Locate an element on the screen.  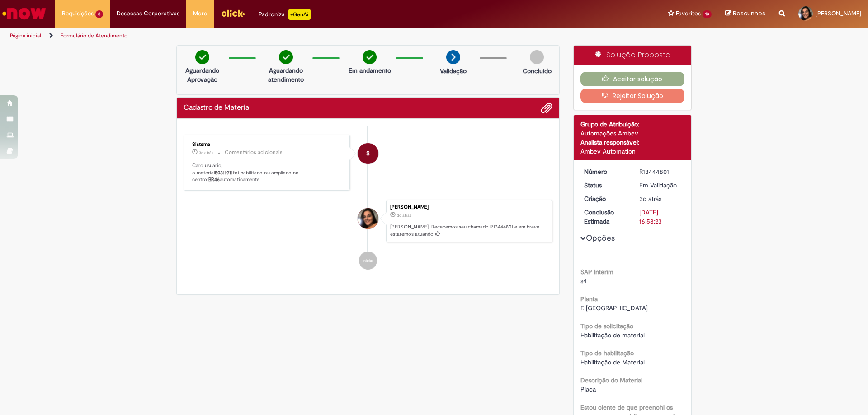
div: 25/08/2025 14:58:15 is located at coordinates (660, 199).